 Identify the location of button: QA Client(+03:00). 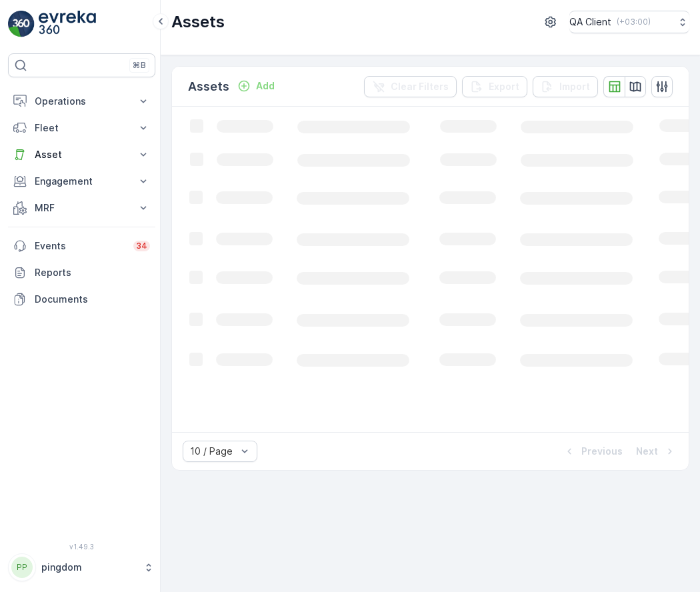
(629, 22).